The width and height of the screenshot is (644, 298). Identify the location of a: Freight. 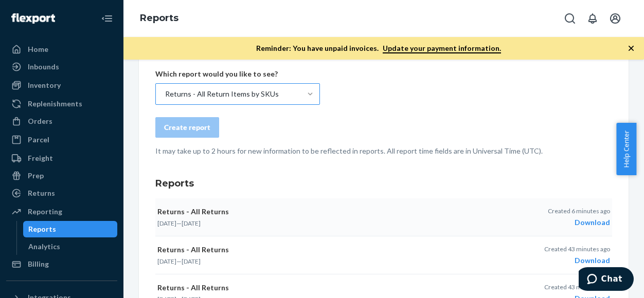
(62, 158).